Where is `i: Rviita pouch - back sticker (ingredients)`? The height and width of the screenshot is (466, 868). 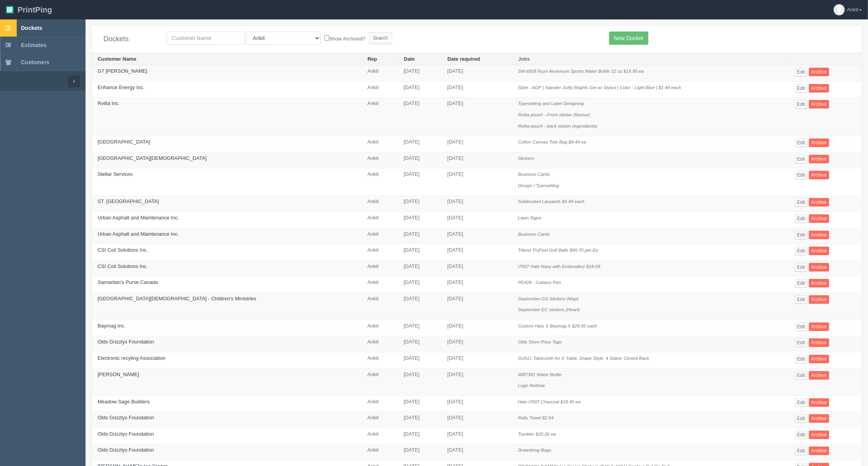 i: Rviita pouch - back sticker (ingredients) is located at coordinates (558, 126).